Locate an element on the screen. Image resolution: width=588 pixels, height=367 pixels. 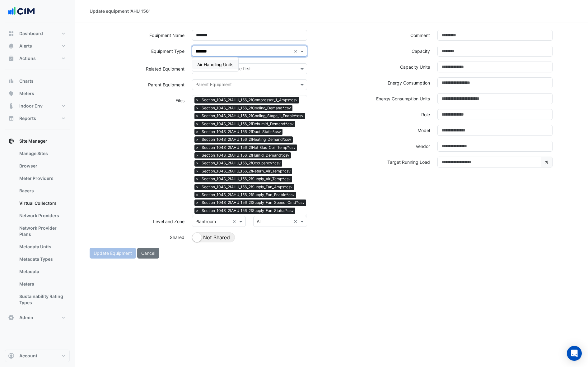
a: Manage Sites is located at coordinates (42, 154).